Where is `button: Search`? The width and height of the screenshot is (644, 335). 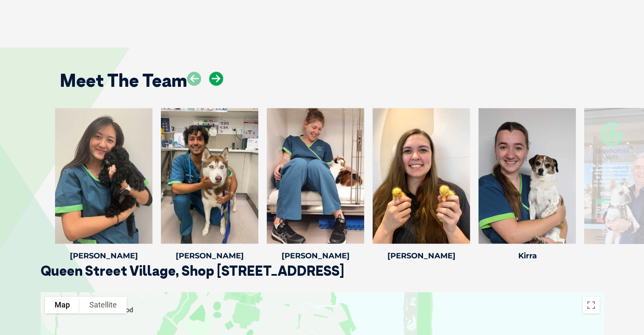
button: Search is located at coordinates (632, 43).